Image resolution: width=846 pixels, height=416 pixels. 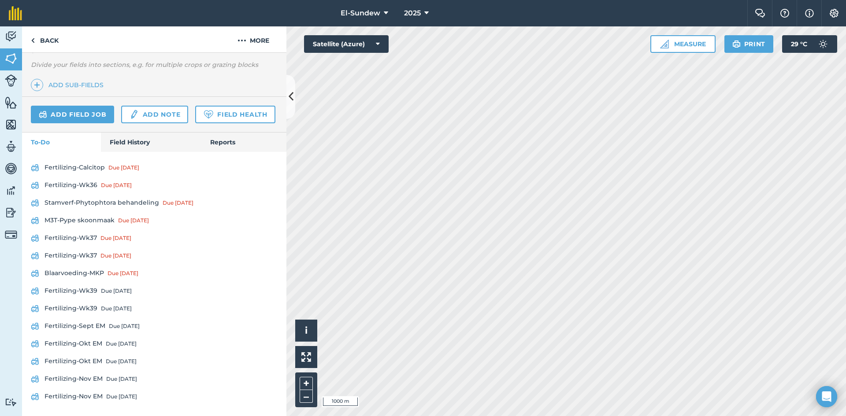 I want to click on img: A question mark icon, so click(x=784, y=13).